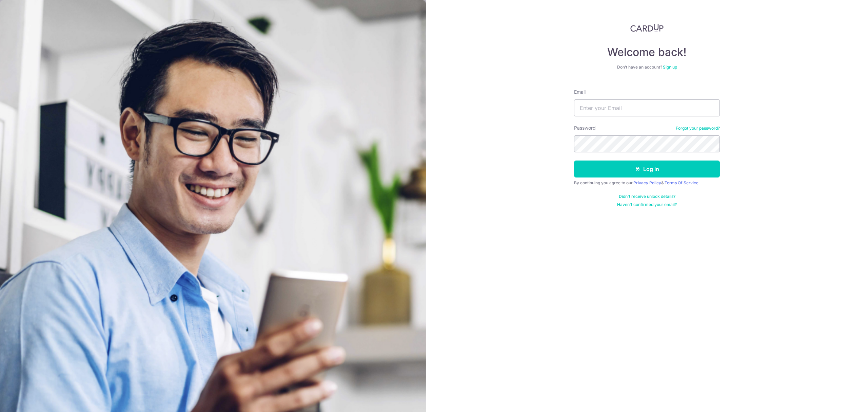 This screenshot has width=868, height=412. I want to click on a: Sign up, so click(670, 67).